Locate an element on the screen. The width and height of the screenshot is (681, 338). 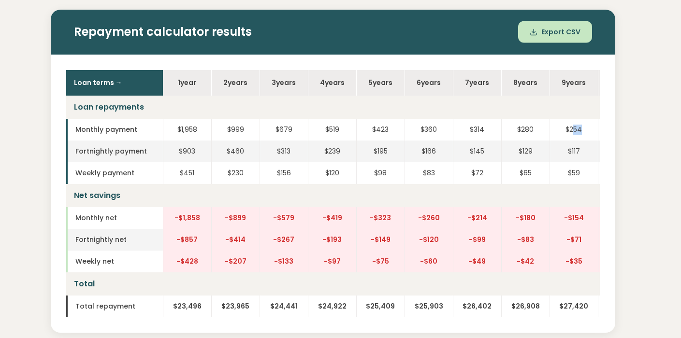
td: -$260 is located at coordinates (428, 218).